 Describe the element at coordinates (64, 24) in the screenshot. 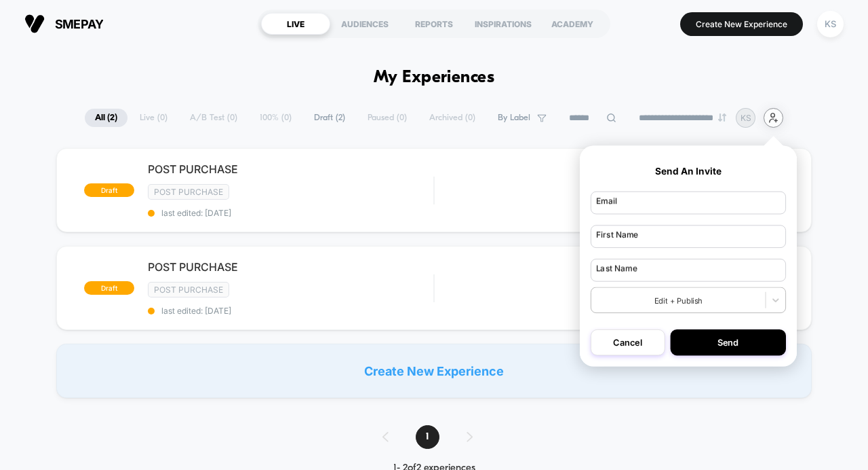

I see `button: smepay` at that location.